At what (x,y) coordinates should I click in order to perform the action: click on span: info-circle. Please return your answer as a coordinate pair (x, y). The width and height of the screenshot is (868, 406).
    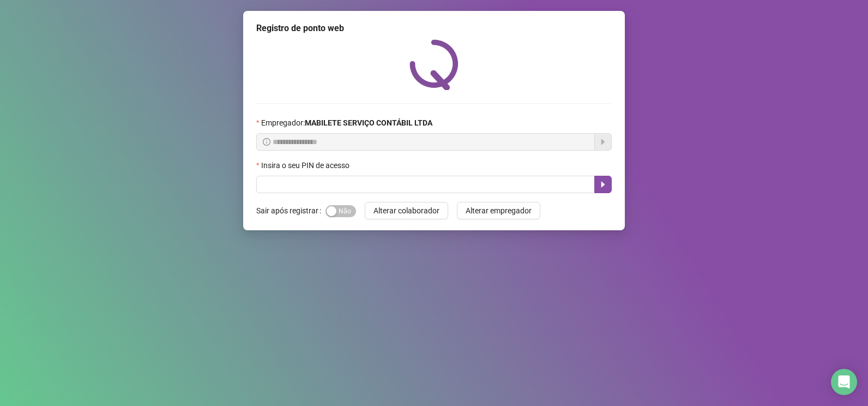
    Looking at the image, I should click on (267, 142).